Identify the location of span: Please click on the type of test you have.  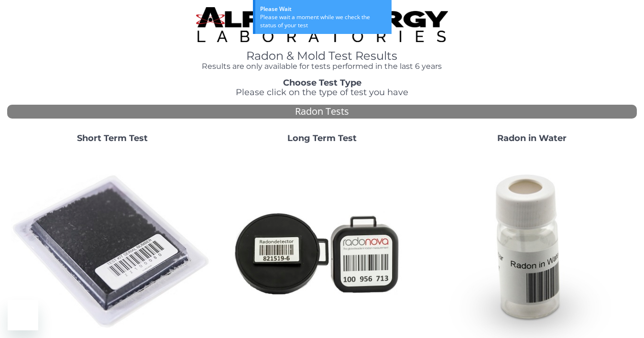
(322, 92).